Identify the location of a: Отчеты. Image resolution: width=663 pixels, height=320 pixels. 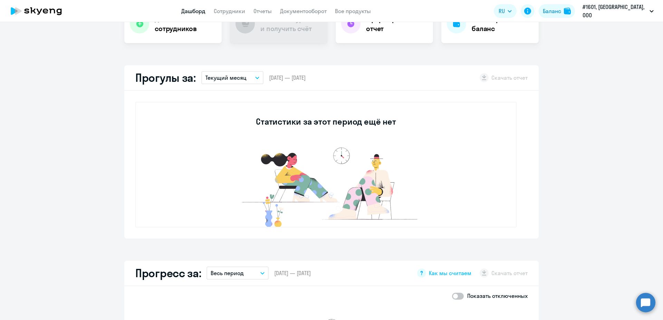
(262, 11).